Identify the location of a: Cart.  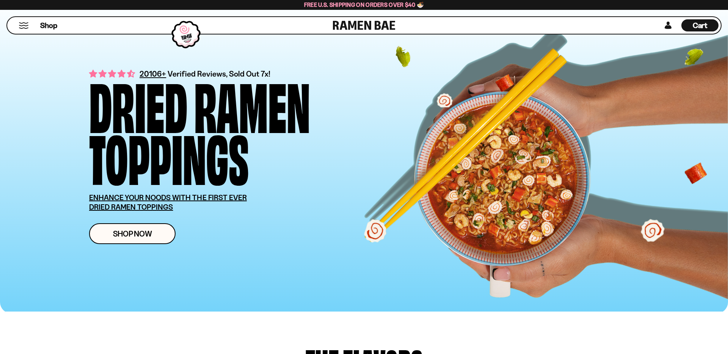
(700, 25).